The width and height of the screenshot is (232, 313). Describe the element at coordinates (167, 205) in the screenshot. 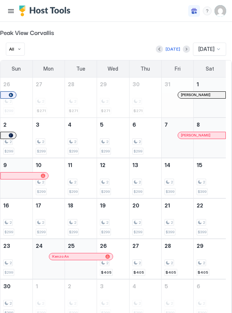

I see `span: 21` at that location.